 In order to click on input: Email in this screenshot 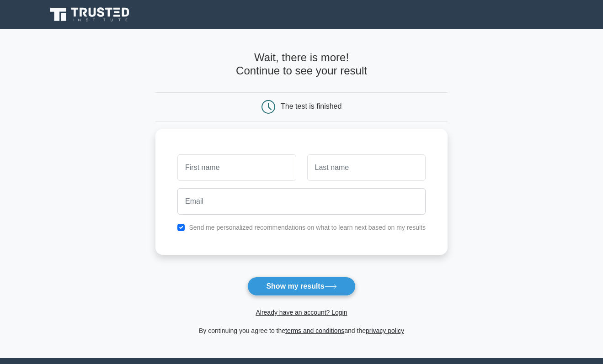, I will do `click(301, 201)`.